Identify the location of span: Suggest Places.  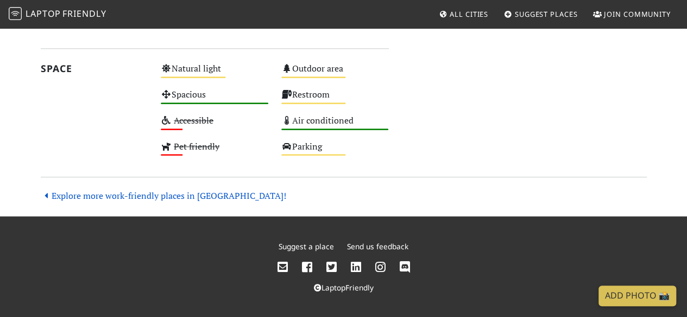
(546, 14).